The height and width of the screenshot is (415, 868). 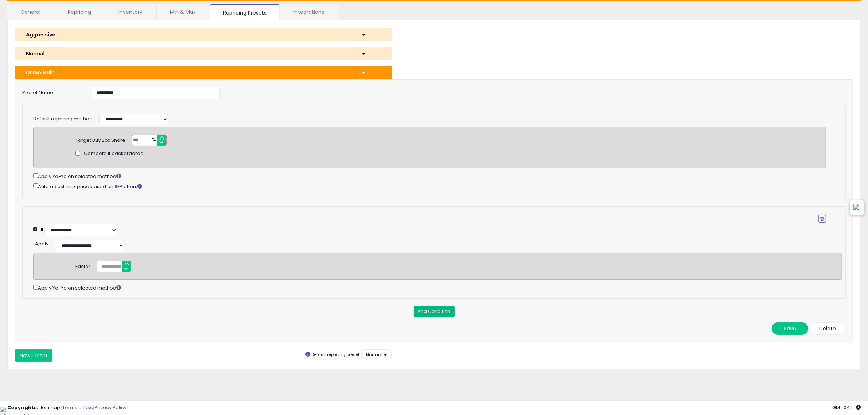 I want to click on img: icon48.png, so click(x=857, y=207).